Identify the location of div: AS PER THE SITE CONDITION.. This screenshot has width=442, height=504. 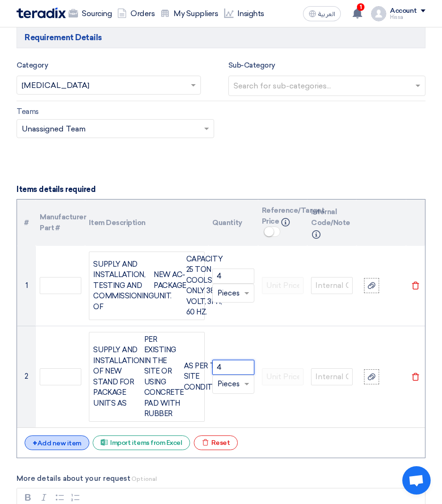
(205, 377).